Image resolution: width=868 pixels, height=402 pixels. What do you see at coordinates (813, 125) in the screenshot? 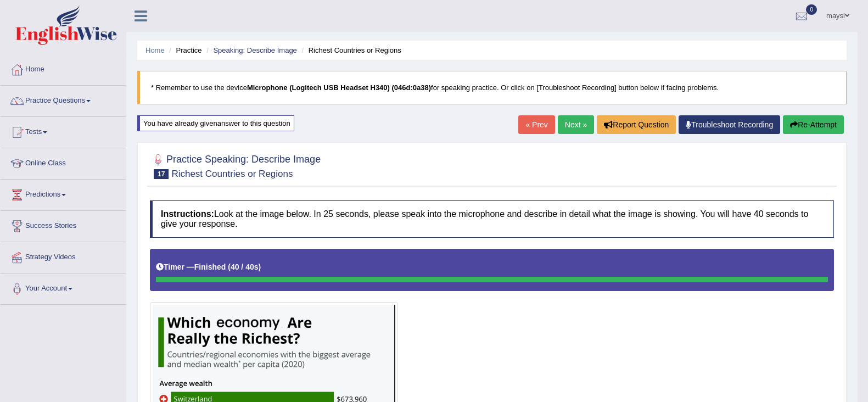
I see `button: Re-Attempt` at bounding box center [813, 125].